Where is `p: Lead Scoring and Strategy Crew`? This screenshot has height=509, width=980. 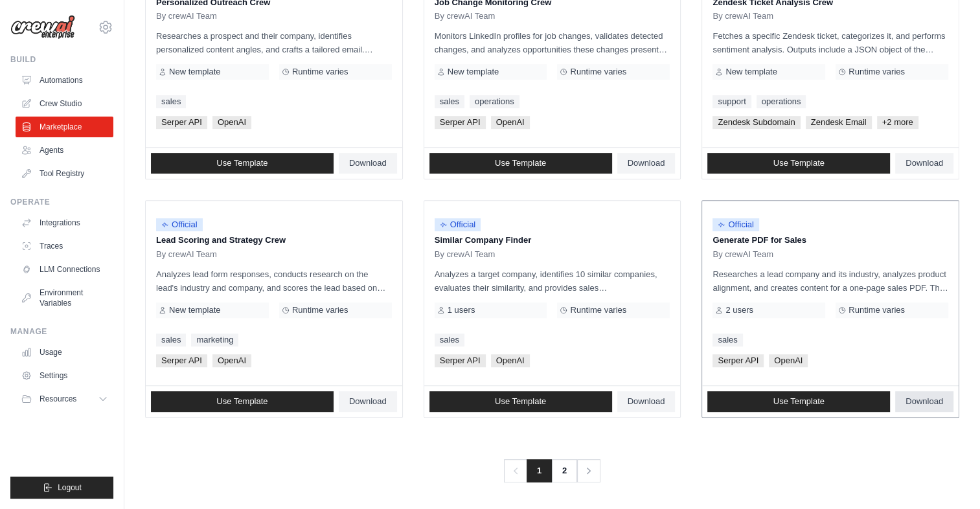 p: Lead Scoring and Strategy Crew is located at coordinates (274, 240).